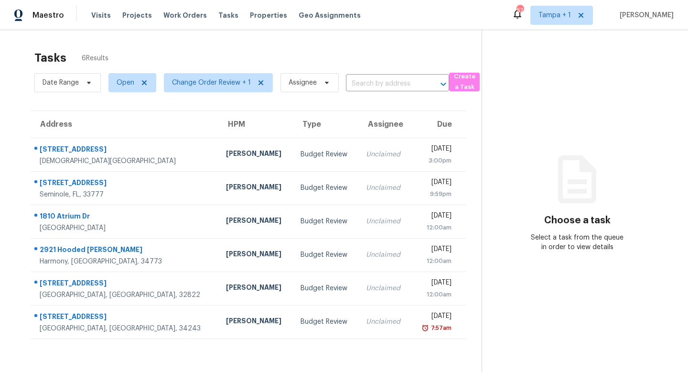  What do you see at coordinates (125, 217) in the screenshot?
I see `div: 1810 Atrium Dr` at bounding box center [125, 217].